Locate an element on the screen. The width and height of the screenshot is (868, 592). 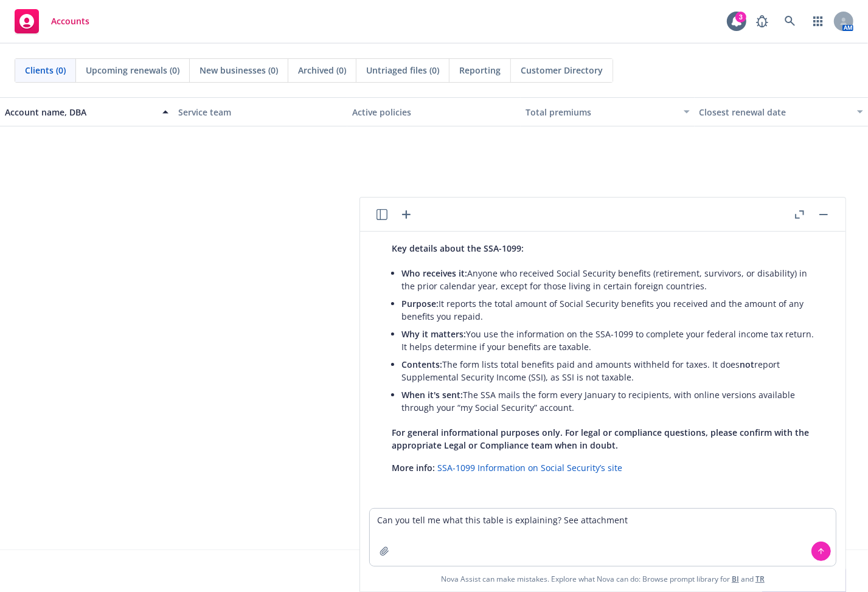
span: More info: is located at coordinates (413, 467).